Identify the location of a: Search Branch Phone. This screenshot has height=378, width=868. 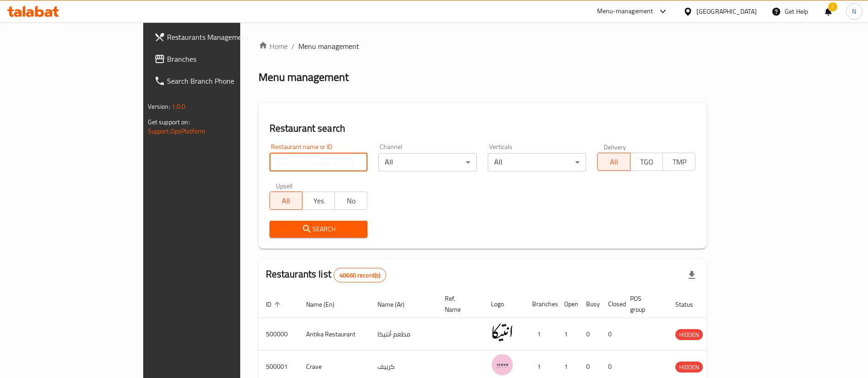
(218, 81).